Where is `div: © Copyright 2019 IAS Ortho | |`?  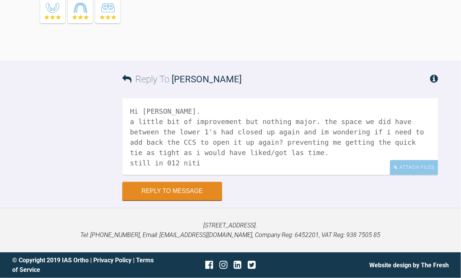
div: © Copyright 2019 IAS Ortho | | is located at coordinates (85, 265).